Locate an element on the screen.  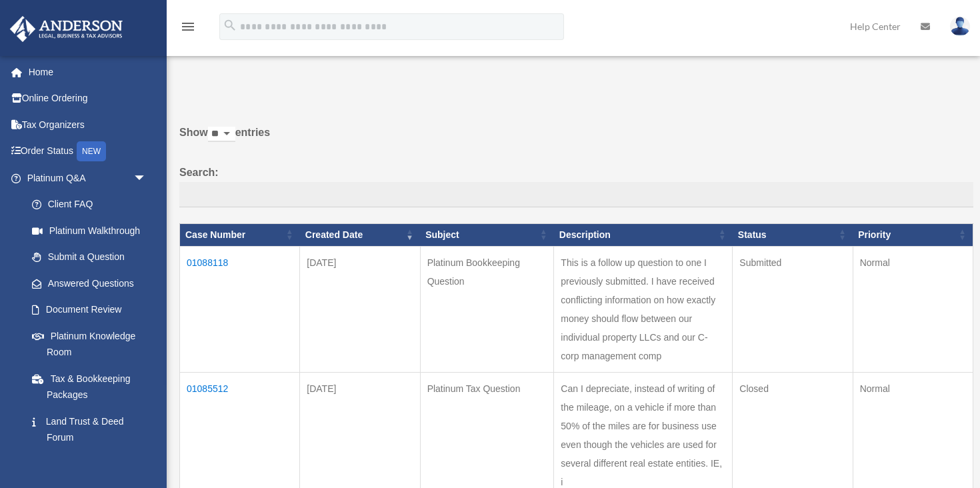
label: Search: is located at coordinates (576, 185).